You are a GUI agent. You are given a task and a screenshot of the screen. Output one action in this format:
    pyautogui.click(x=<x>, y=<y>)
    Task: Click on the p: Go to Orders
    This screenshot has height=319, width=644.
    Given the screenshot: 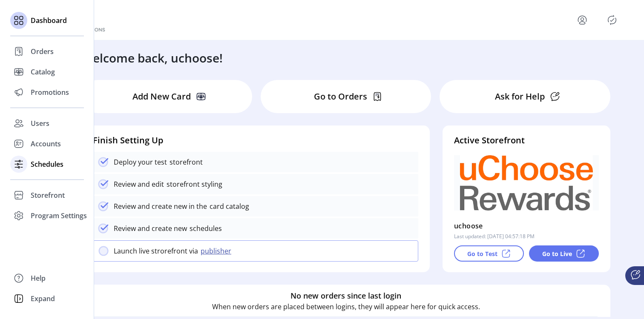 What is the action you would take?
    pyautogui.click(x=341, y=97)
    